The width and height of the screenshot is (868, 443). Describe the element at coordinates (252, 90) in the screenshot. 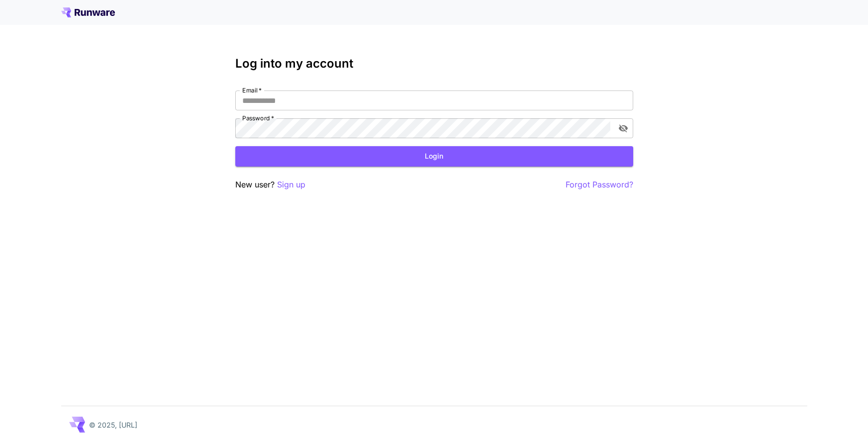

I see `label: Email` at that location.